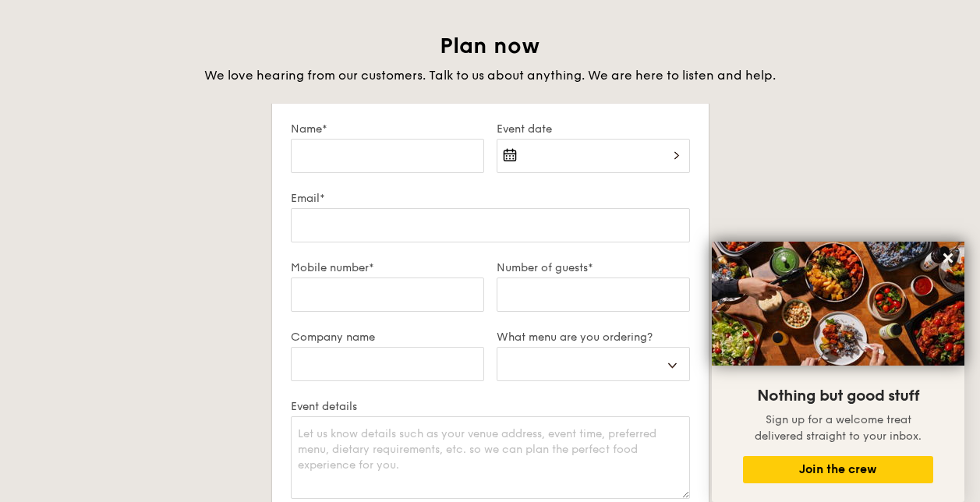 The width and height of the screenshot is (980, 502). I want to click on label: Email*, so click(490, 198).